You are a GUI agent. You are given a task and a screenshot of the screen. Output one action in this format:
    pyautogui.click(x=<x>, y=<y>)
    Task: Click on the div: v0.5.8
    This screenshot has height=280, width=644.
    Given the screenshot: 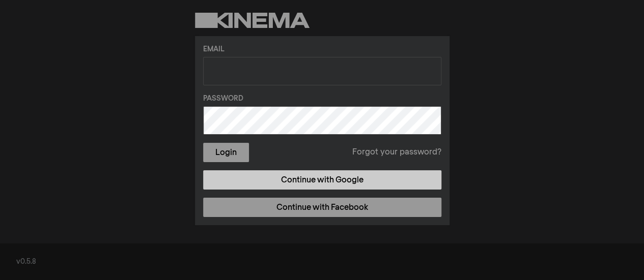 What is the action you would take?
    pyautogui.click(x=321, y=261)
    